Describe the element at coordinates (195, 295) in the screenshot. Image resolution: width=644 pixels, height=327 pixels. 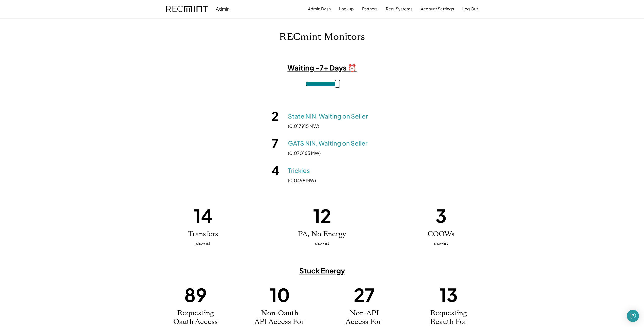
I see `h1: 89` at that location.